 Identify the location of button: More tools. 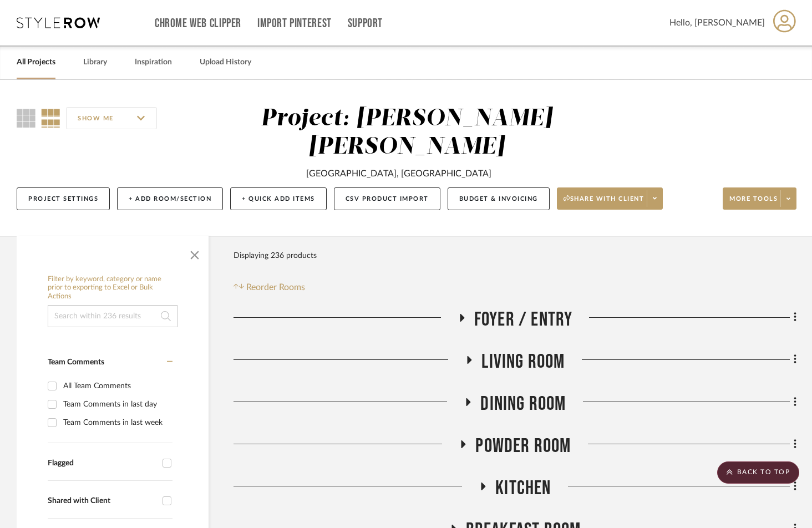
(759, 198).